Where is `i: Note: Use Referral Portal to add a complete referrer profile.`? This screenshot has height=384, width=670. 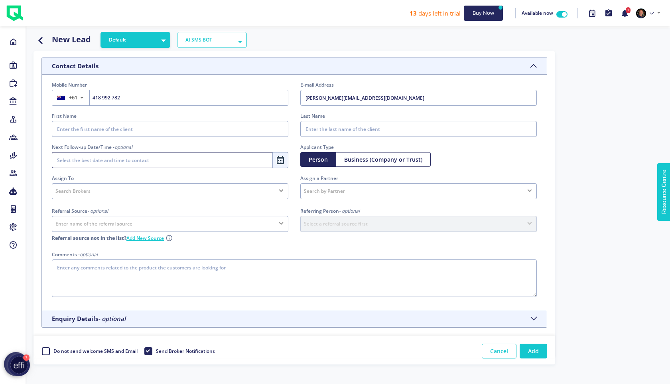
i: Note: Use Referral Portal to add a complete referrer profile. is located at coordinates (169, 238).